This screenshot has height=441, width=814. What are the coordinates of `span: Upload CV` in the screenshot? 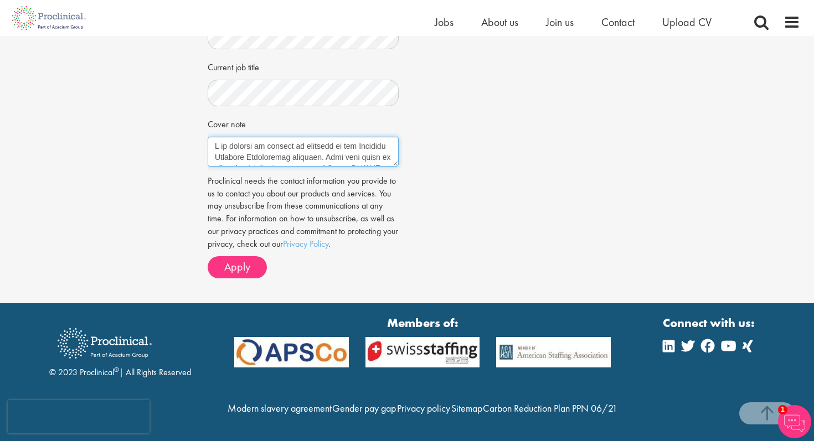 It's located at (686, 22).